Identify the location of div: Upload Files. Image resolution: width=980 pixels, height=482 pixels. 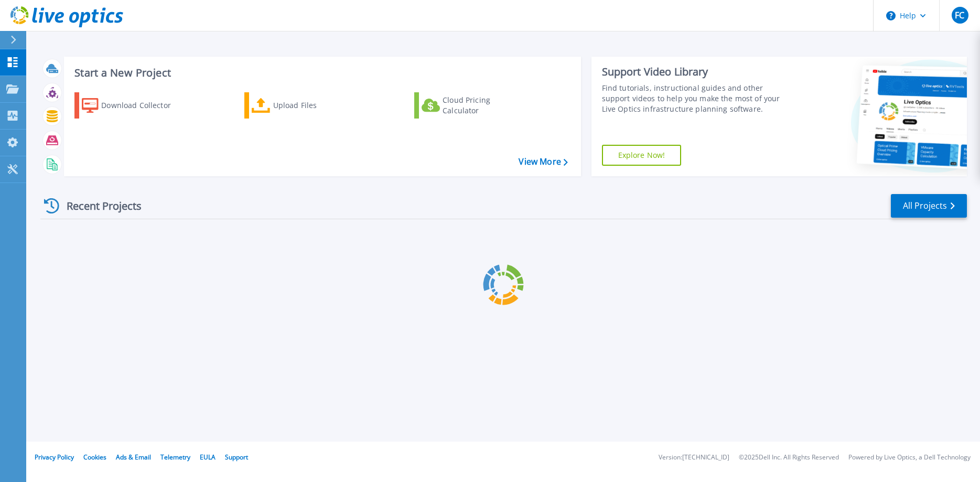
(315, 105).